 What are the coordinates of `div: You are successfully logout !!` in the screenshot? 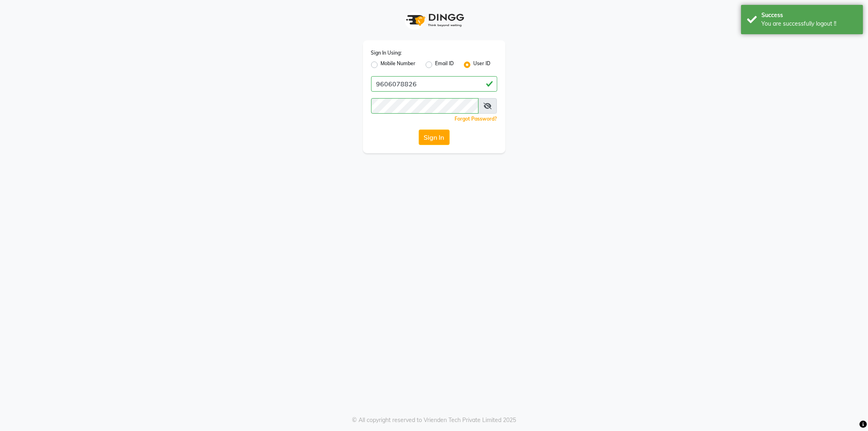 It's located at (809, 23).